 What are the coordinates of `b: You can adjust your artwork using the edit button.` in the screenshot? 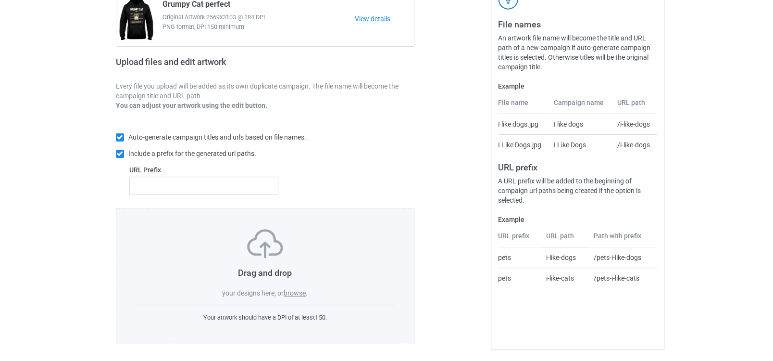 It's located at (191, 105).